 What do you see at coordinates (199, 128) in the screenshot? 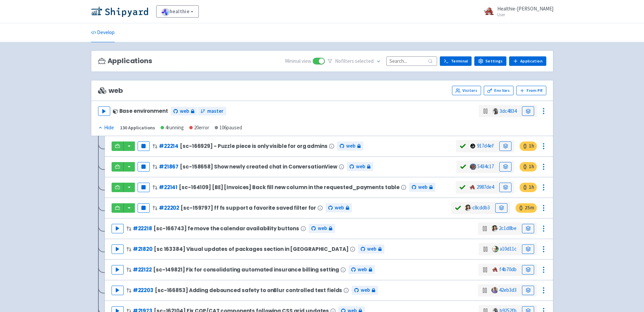
I see `div: 20 error` at bounding box center [199, 128].